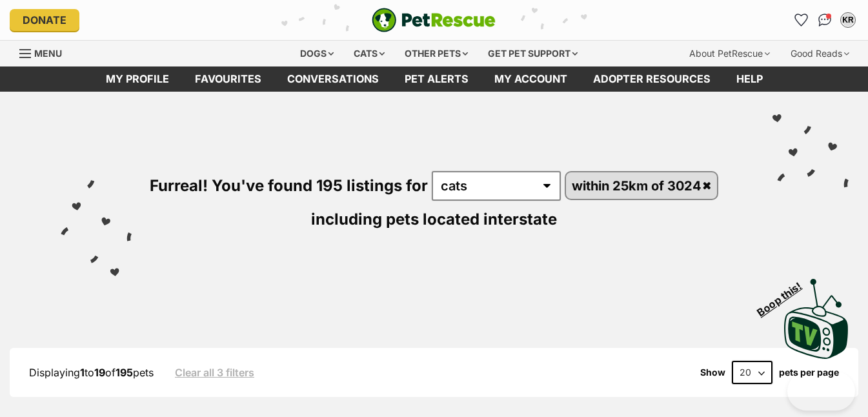 Image resolution: width=868 pixels, height=417 pixels. What do you see at coordinates (730, 54) in the screenshot?
I see `div: About PetRescue` at bounding box center [730, 54].